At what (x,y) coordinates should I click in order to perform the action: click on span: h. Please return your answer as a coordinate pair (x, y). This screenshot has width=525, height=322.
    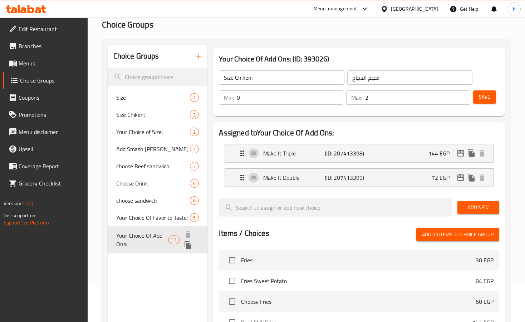
    Looking at the image, I should click on (514, 9).